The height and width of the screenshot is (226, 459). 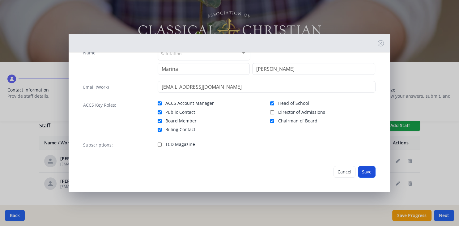 I want to click on input: Head of School, so click(x=272, y=103).